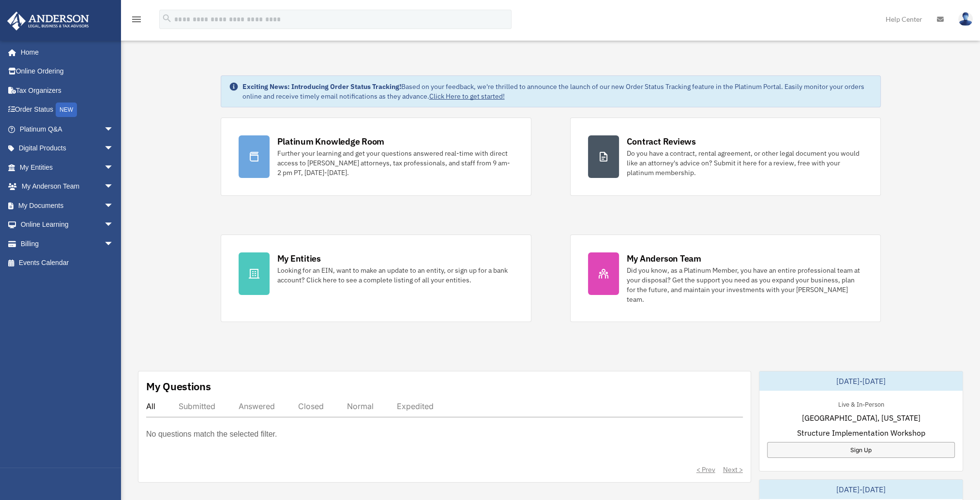 This screenshot has height=500, width=980. I want to click on div: Sign Up, so click(861, 449).